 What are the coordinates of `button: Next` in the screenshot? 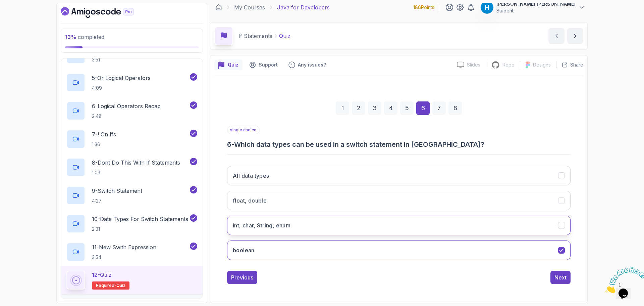 It's located at (560, 277).